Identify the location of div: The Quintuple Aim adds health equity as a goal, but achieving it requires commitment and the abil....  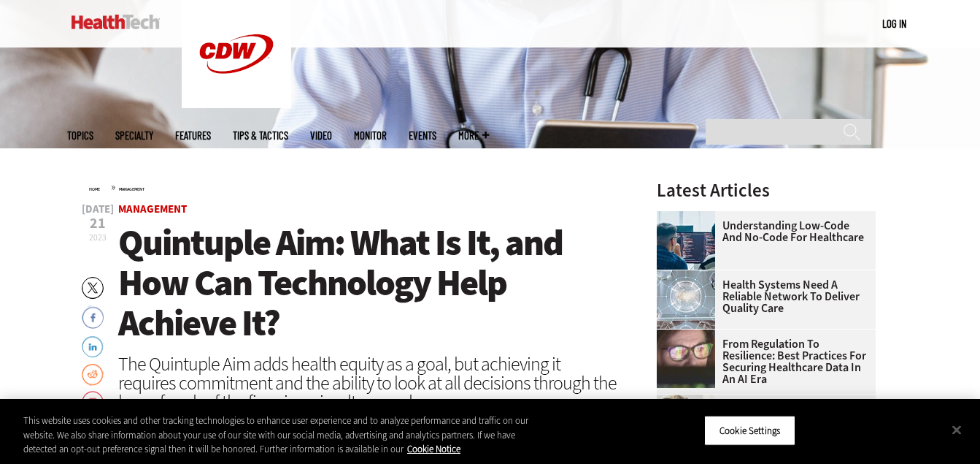
(368, 383).